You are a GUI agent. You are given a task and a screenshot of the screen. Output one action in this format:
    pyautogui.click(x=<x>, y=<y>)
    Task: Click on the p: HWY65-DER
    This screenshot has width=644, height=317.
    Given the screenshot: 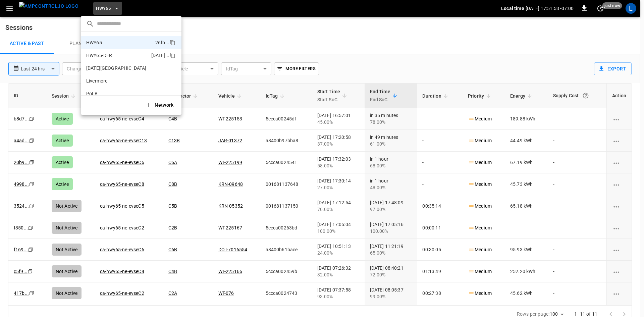 What is the action you would take?
    pyautogui.click(x=117, y=55)
    